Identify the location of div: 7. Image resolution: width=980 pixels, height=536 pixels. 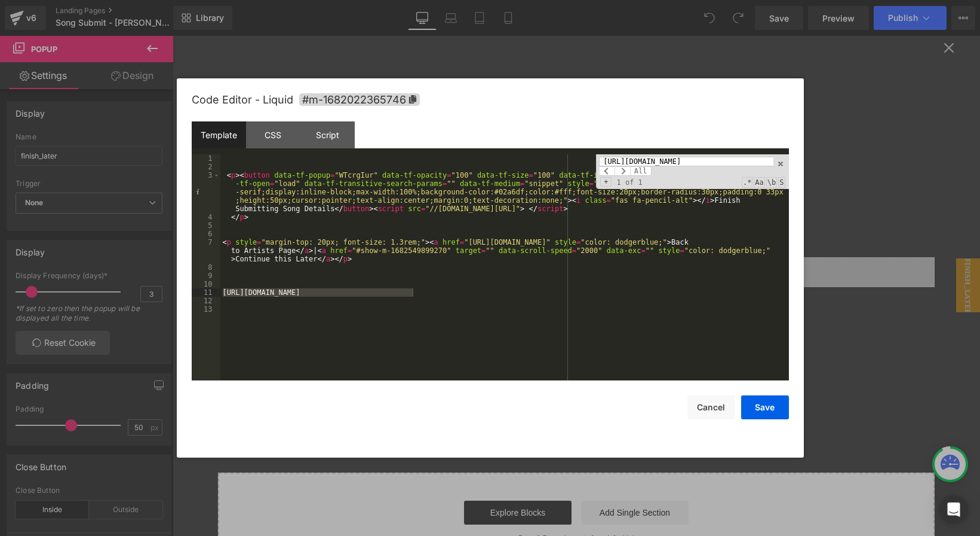
(206, 250).